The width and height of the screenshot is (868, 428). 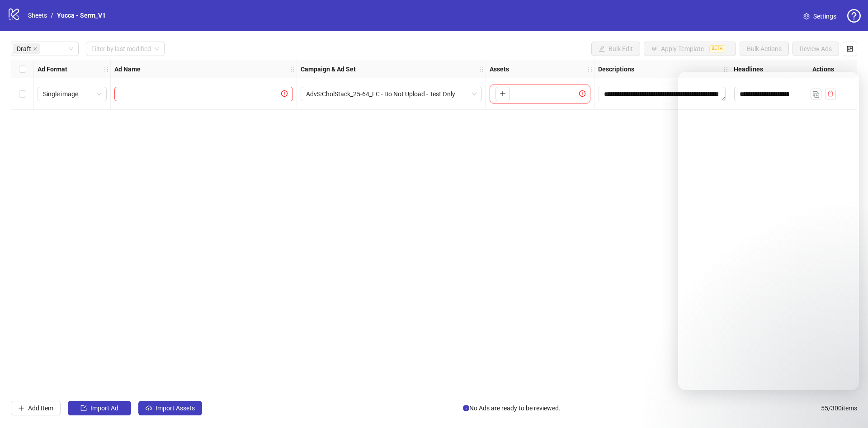 I want to click on strong: Descriptions, so click(x=616, y=69).